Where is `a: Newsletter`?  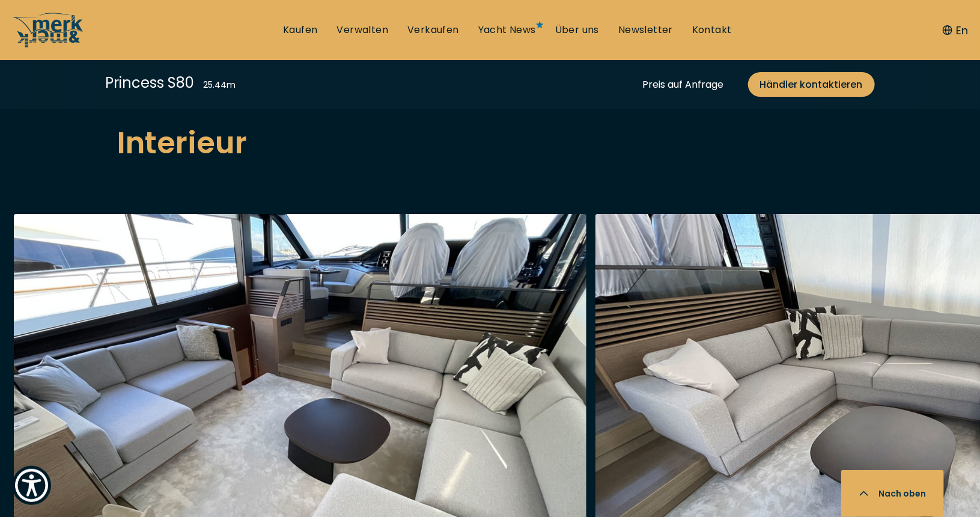
a: Newsletter is located at coordinates (646, 30).